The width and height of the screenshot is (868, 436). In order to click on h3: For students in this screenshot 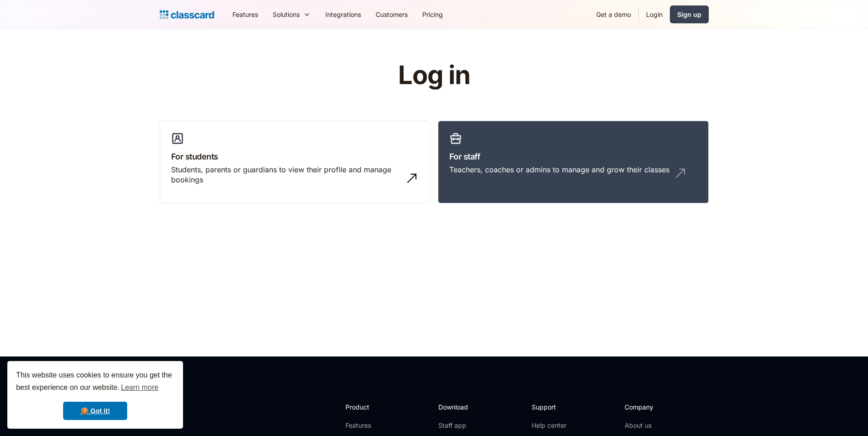, I will do `click(295, 157)`.